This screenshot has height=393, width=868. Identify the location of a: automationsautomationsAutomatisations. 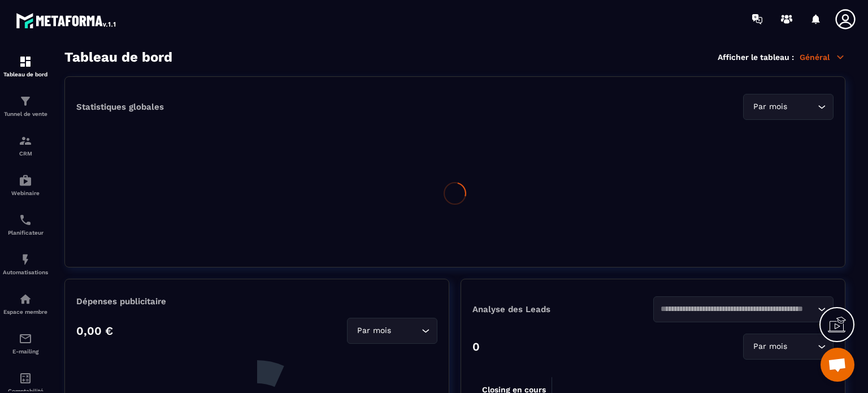
(26, 264).